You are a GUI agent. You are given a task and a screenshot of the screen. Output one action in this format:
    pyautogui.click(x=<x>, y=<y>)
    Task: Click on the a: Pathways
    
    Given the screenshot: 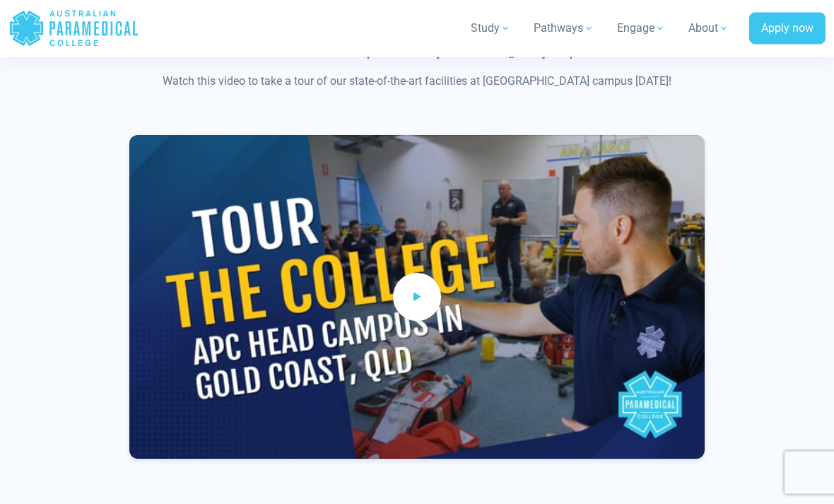 What is the action you would take?
    pyautogui.click(x=564, y=28)
    